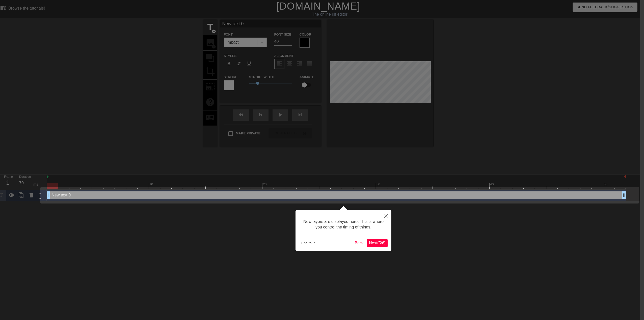  Describe the element at coordinates (308, 243) in the screenshot. I see `button: End tour` at that location.